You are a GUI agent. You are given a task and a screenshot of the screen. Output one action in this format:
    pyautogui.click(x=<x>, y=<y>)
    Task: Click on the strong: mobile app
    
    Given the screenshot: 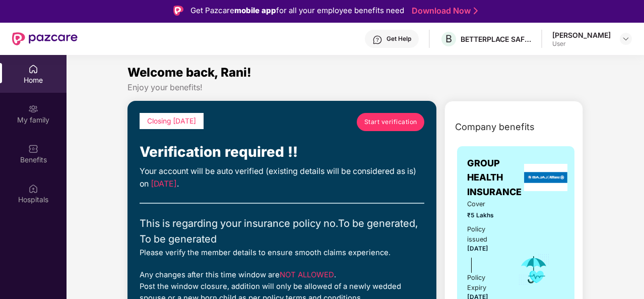 What is the action you would take?
    pyautogui.click(x=254, y=10)
    